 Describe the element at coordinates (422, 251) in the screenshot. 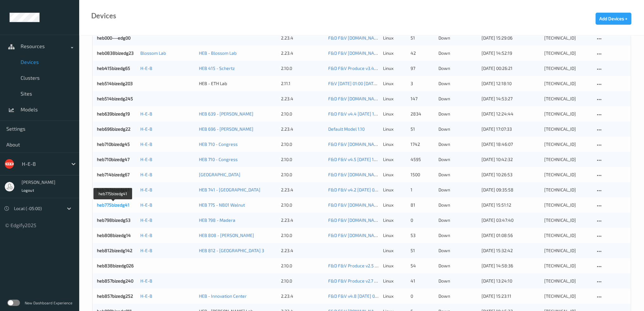

I see `div: 51` at that location.